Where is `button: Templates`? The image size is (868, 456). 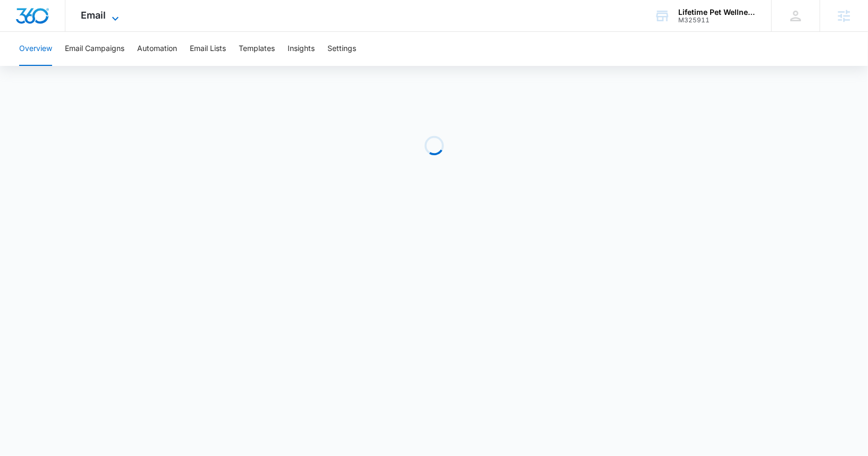
button: Templates is located at coordinates (257, 49).